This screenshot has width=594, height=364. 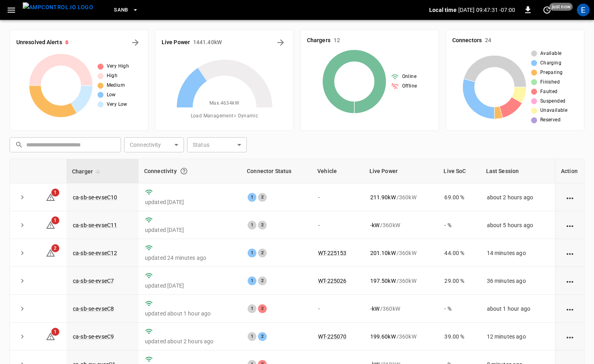 I want to click on td: 69.00 %, so click(x=459, y=197).